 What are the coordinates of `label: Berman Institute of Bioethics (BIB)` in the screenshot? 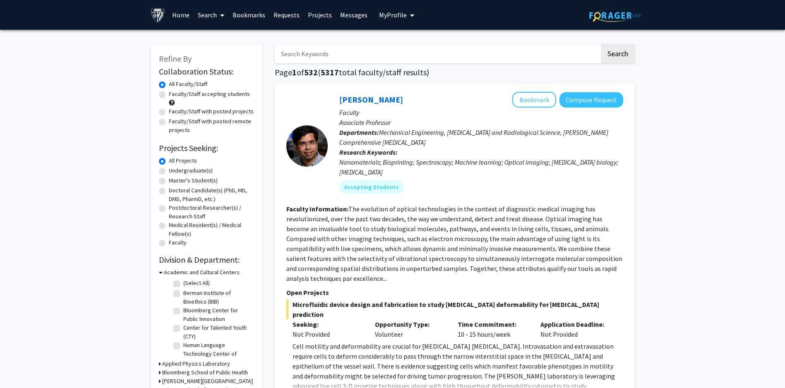 It's located at (218, 297).